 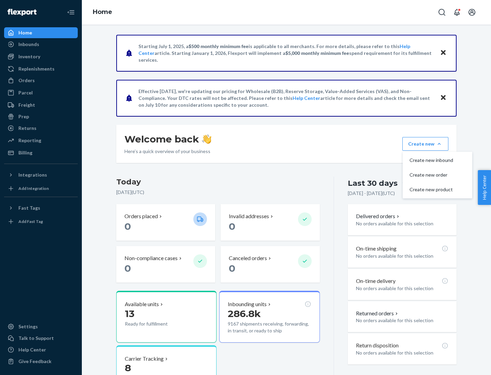 I want to click on button: Create new inbound, so click(x=437, y=160).